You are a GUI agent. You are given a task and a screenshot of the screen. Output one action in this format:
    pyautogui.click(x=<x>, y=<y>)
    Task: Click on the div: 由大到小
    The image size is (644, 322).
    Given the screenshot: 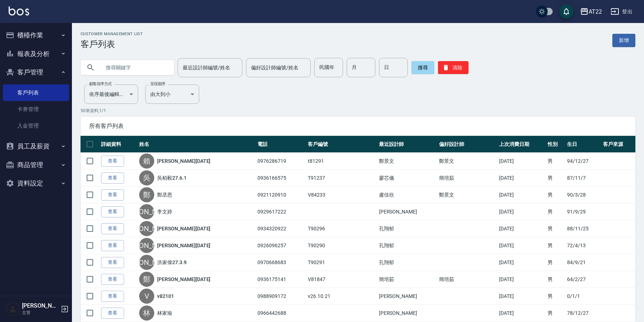 What is the action you would take?
    pyautogui.click(x=172, y=94)
    